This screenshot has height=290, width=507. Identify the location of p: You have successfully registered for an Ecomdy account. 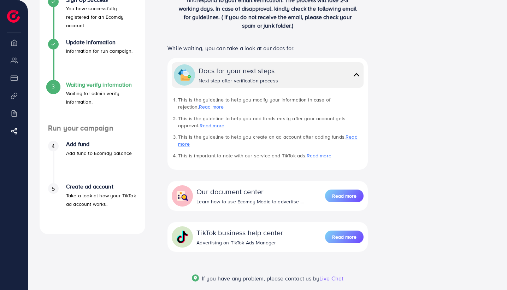
(101, 17).